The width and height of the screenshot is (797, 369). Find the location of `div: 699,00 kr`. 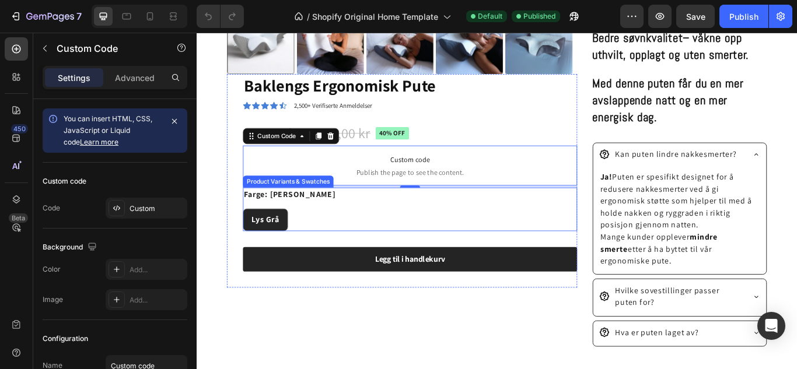

div: 699,00 kr is located at coordinates (88, 117).